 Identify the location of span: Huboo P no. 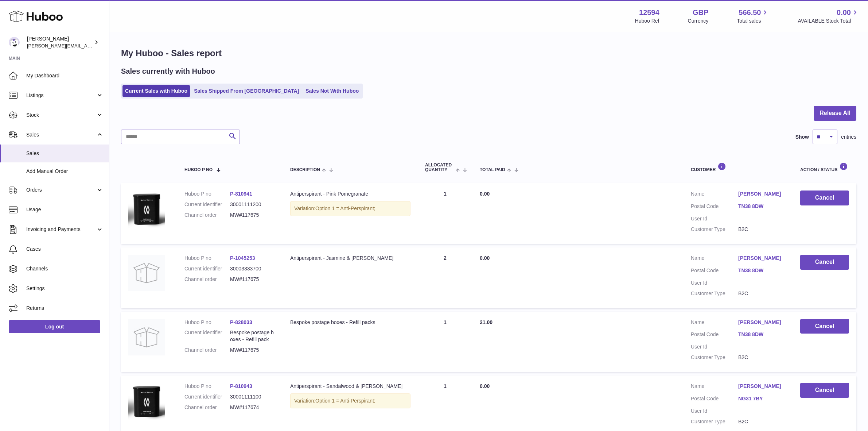
(198, 169).